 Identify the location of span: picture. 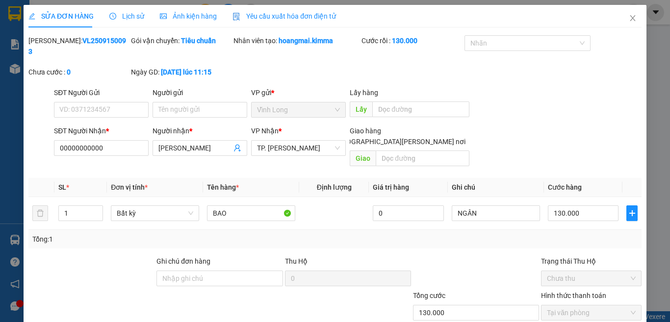
(163, 16).